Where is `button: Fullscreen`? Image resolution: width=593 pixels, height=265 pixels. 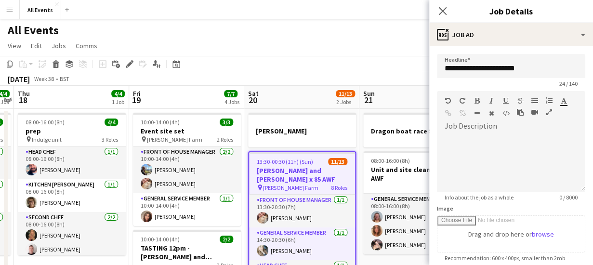 button: Fullscreen is located at coordinates (549, 112).